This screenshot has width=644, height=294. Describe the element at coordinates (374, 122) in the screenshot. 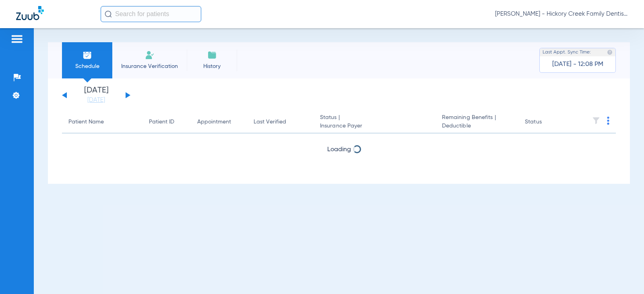

I see `th: Status |` at that location.